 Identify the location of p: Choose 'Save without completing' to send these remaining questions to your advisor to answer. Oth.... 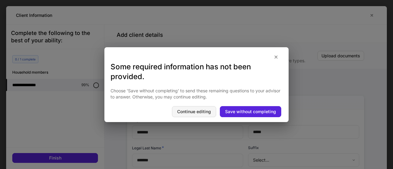
(197, 94).